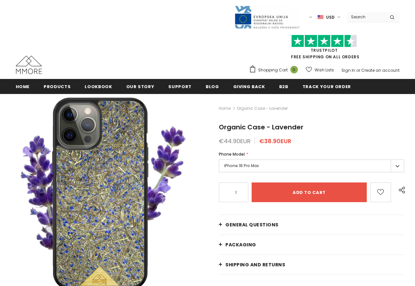 The height and width of the screenshot is (286, 415). I want to click on a: Shopping Cart 0, so click(275, 70).